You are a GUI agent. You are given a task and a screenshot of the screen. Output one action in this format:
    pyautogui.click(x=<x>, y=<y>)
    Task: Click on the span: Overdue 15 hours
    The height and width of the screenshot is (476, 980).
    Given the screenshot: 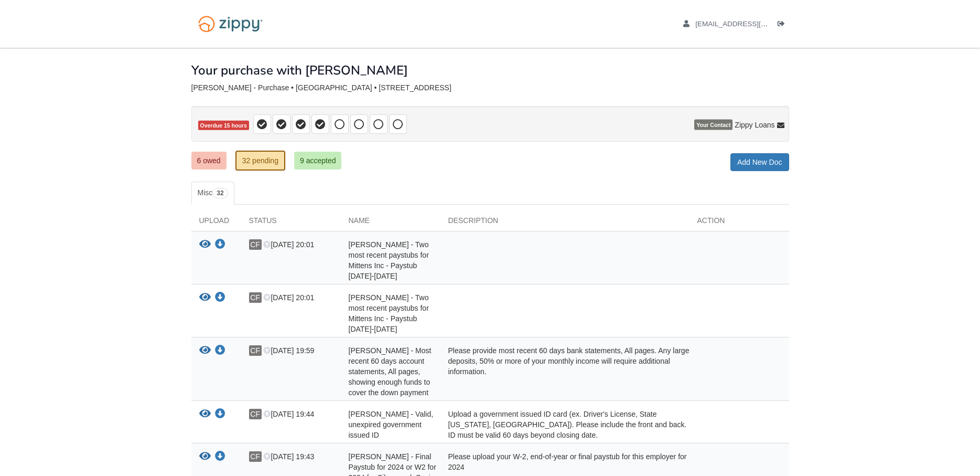 What is the action you would take?
    pyautogui.click(x=223, y=125)
    